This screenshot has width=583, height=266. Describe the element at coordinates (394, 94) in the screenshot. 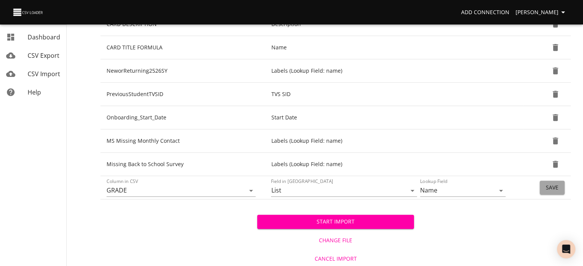

I see `td: TVS SID` at that location.